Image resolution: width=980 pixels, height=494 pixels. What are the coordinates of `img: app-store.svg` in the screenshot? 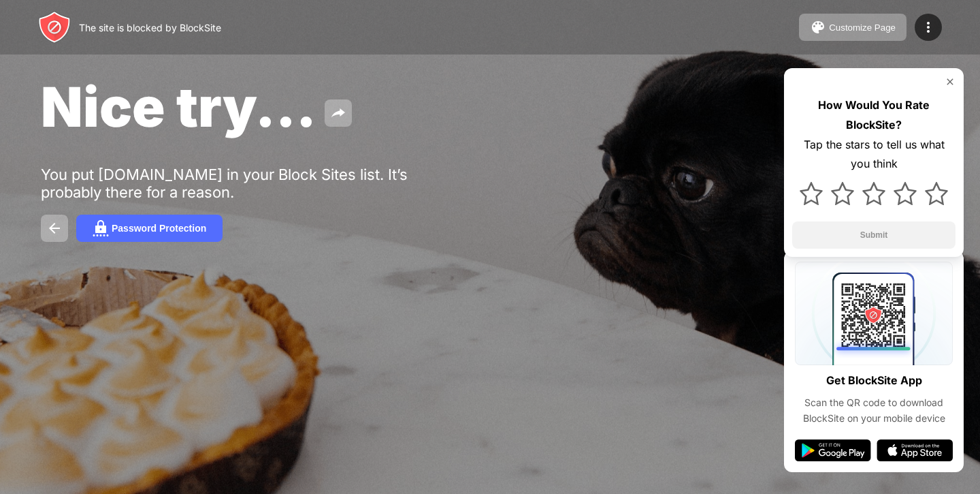 It's located at (915, 450).